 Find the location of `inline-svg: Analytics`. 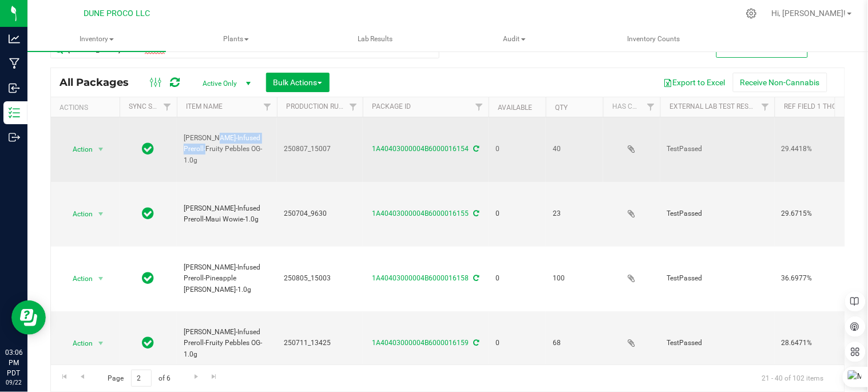

inline-svg: Analytics is located at coordinates (14, 39).